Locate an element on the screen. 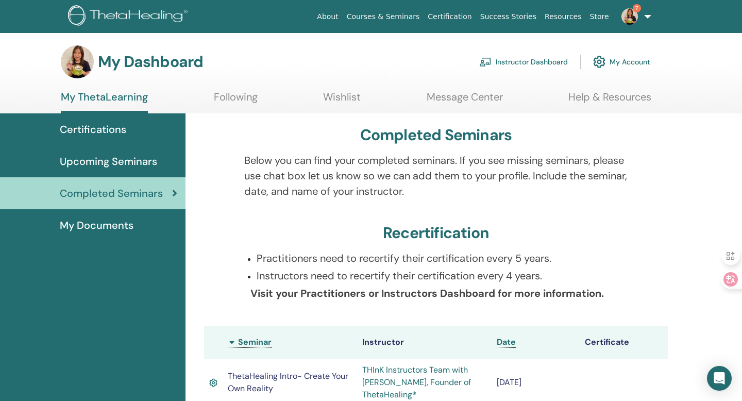 This screenshot has height=401, width=742. a: Instructor Dashboard is located at coordinates (523, 62).